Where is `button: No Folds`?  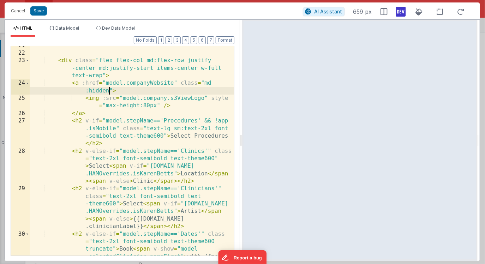
button: No Folds is located at coordinates (145, 40).